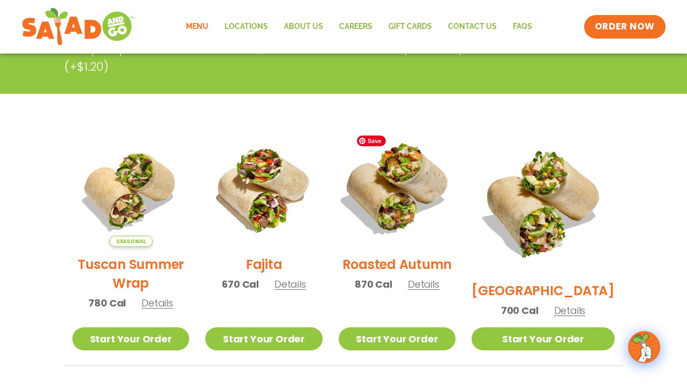 The width and height of the screenshot is (687, 390). I want to click on a: FAQs, so click(523, 27).